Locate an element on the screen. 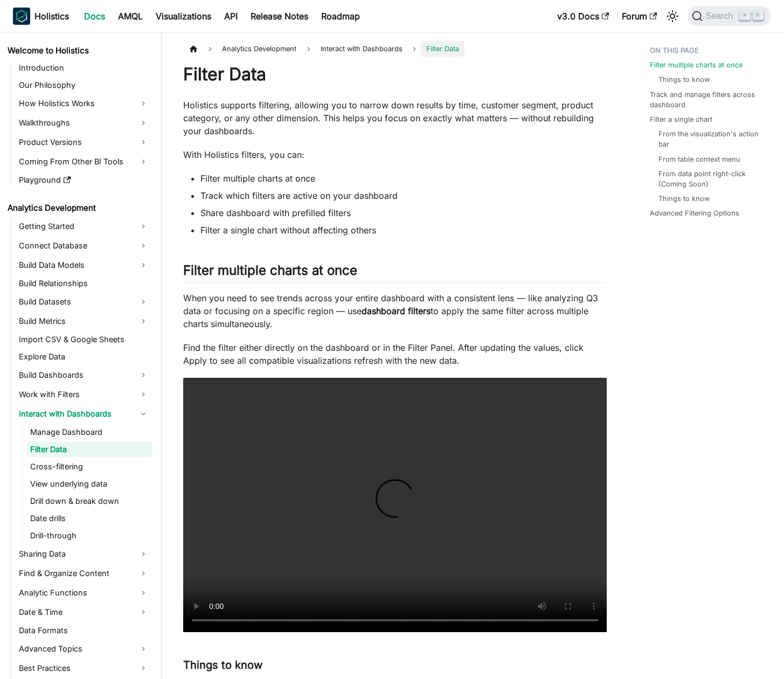 This screenshot has height=679, width=784. a: Forum is located at coordinates (639, 17).